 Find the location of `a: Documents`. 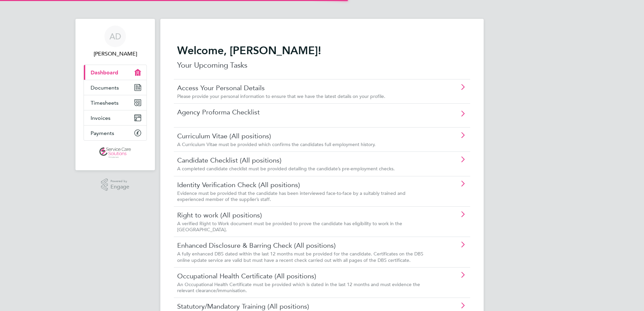

a: Documents is located at coordinates (115, 88).